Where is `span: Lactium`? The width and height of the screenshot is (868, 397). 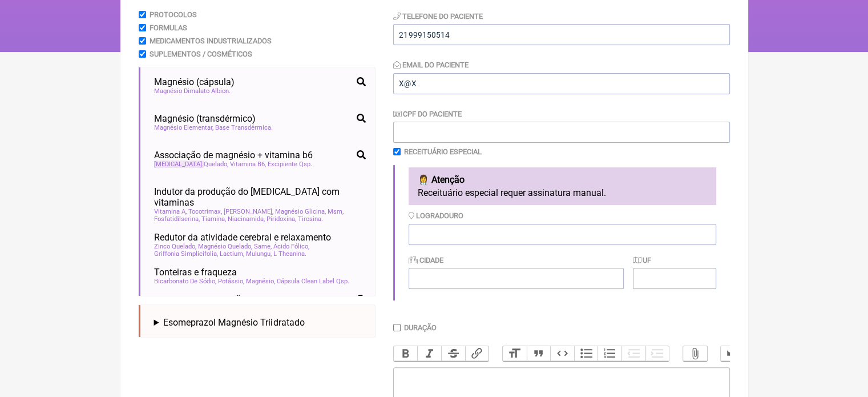 span: Lactium is located at coordinates (232, 253).